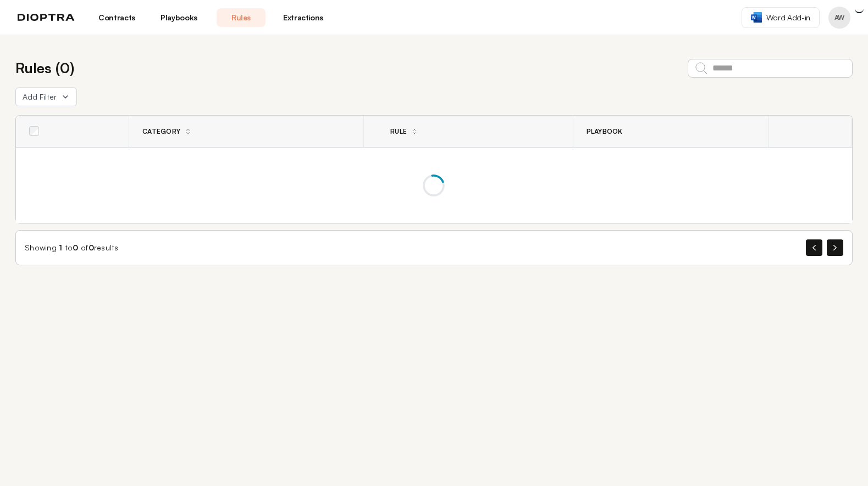 The image size is (868, 486). What do you see at coordinates (71, 247) in the screenshot?
I see `div: Showing to of results` at bounding box center [71, 247].